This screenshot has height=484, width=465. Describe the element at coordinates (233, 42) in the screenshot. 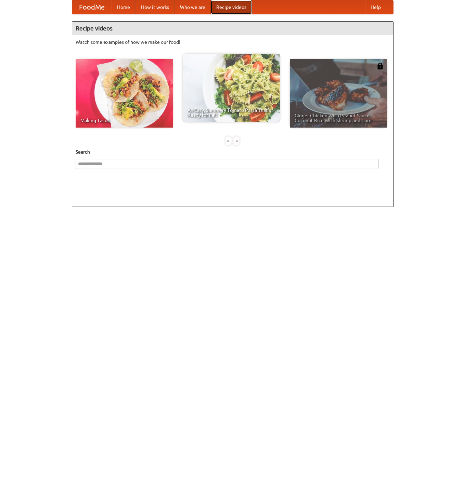

I see `p: Watch some examples of how we make our food!` at that location.